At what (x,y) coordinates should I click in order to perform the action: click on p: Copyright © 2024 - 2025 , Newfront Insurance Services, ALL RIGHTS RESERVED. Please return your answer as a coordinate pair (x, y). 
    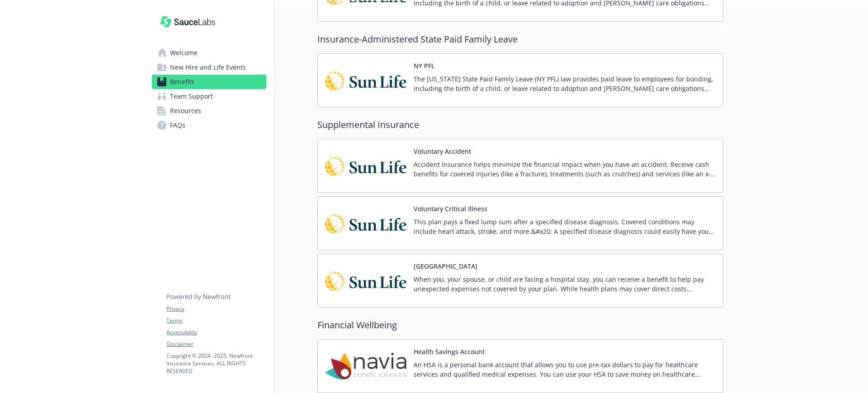
    Looking at the image, I should click on (216, 363).